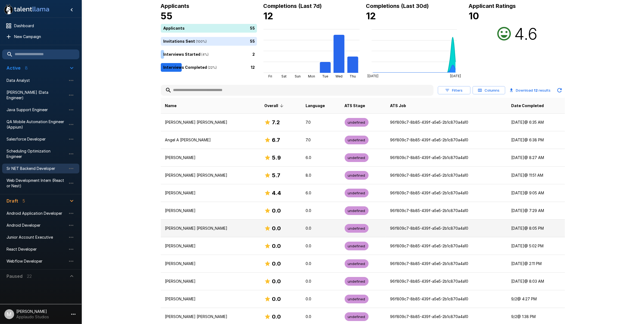  I want to click on h6: 6.7, so click(276, 140).